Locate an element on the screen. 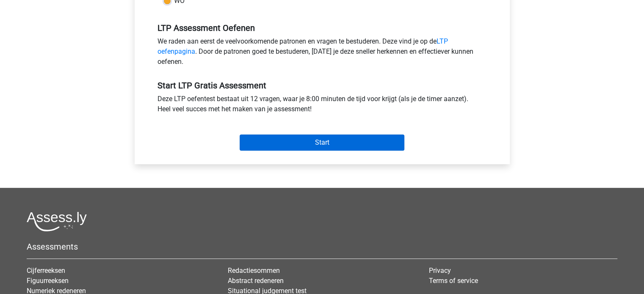 The height and width of the screenshot is (294, 644). a: Figuurreeksen is located at coordinates (48, 280).